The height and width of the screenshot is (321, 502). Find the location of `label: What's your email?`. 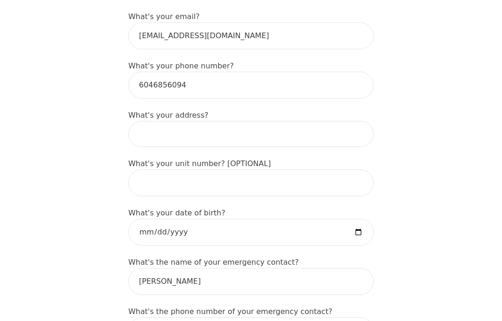

label: What's your email? is located at coordinates (164, 16).